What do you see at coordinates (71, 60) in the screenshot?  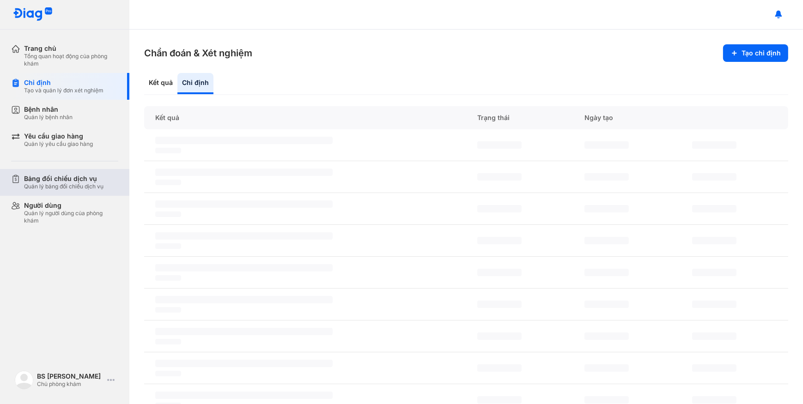 I see `div: Tổng quan hoạt động của phòng khám` at bounding box center [71, 60].